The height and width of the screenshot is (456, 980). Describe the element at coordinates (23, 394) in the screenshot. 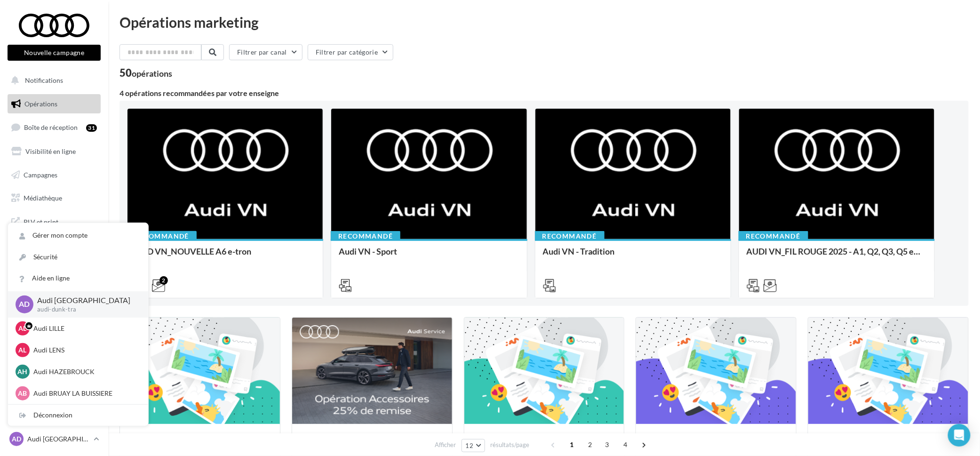

I see `span: AB` at that location.